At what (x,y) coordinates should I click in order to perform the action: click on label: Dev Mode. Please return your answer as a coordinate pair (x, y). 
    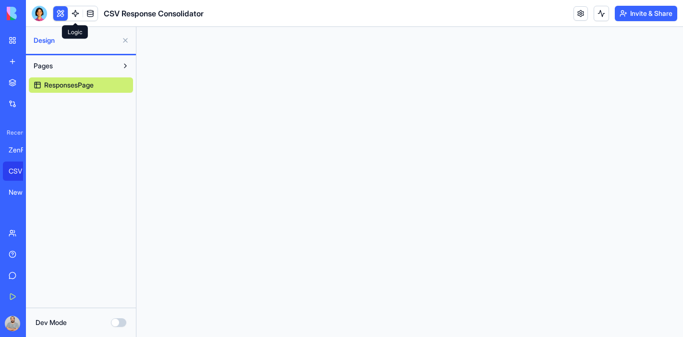
    Looking at the image, I should click on (51, 322).